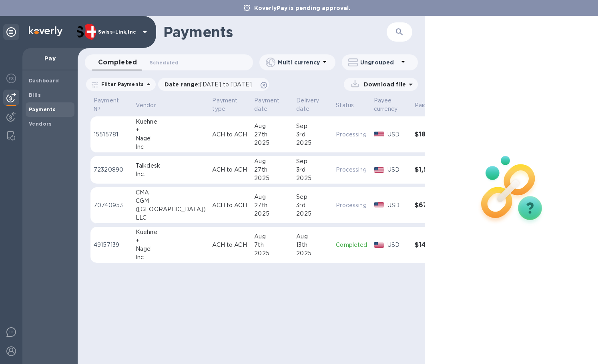  What do you see at coordinates (230, 105) in the screenshot?
I see `span: Payment type` at bounding box center [230, 105].